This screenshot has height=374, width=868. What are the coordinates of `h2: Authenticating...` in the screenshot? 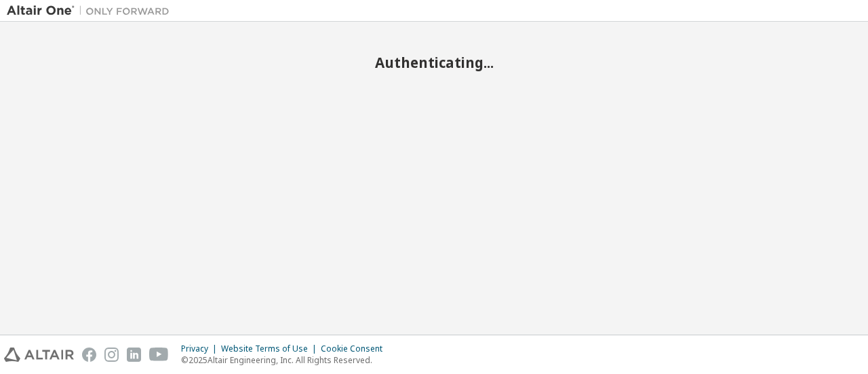 It's located at (434, 62).